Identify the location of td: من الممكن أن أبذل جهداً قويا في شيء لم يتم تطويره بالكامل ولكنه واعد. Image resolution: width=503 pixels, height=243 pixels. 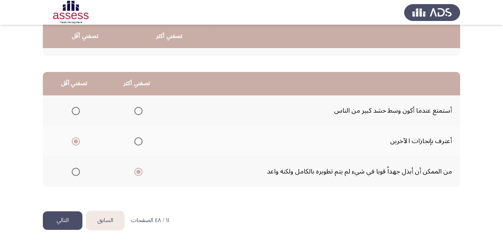
(314, 172).